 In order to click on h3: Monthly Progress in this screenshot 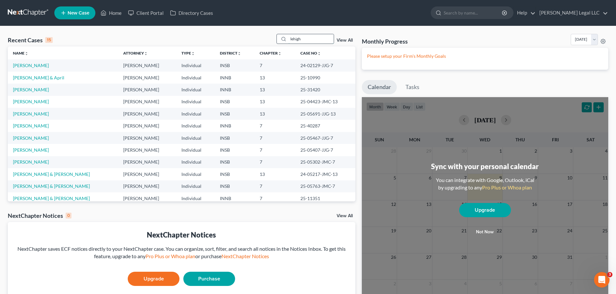, I will do `click(385, 41)`.